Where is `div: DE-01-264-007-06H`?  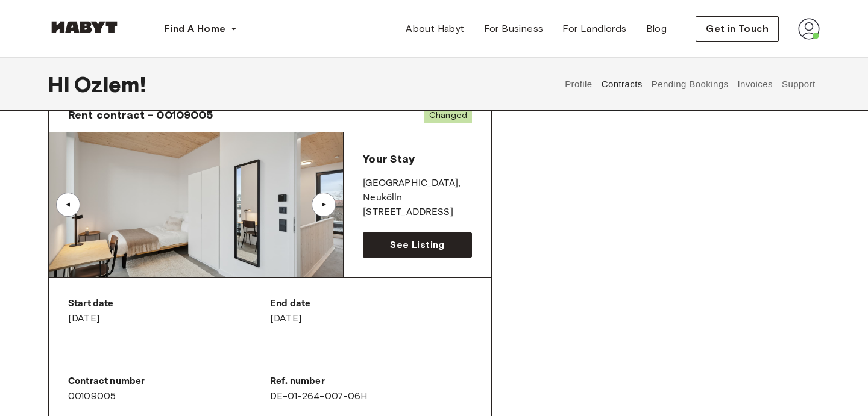
div: DE-01-264-007-06H is located at coordinates (371, 389).